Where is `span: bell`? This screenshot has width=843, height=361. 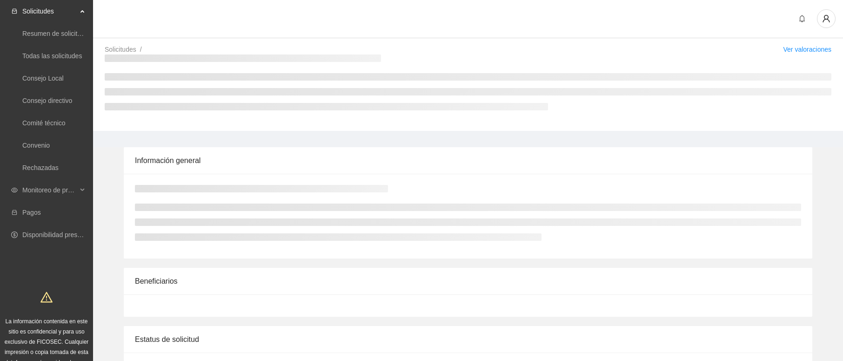
span: bell is located at coordinates (802, 19).